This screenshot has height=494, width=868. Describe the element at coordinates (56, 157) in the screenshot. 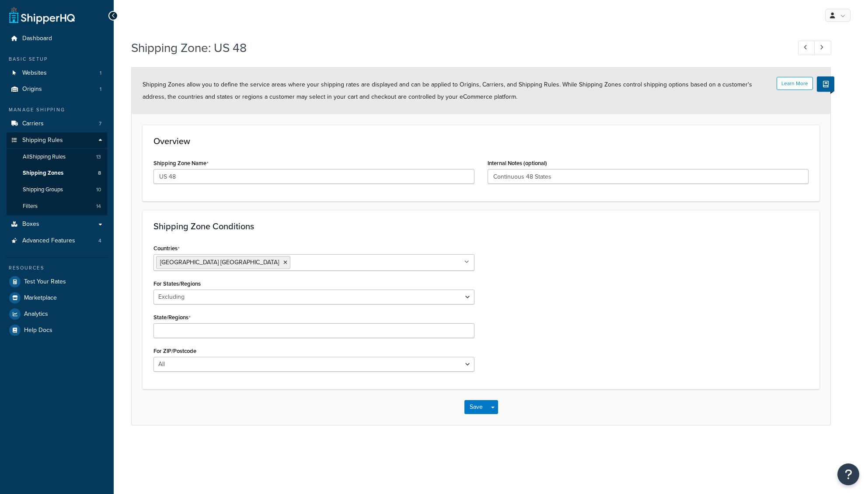

I see `a: AllShipping Rules13` at that location.